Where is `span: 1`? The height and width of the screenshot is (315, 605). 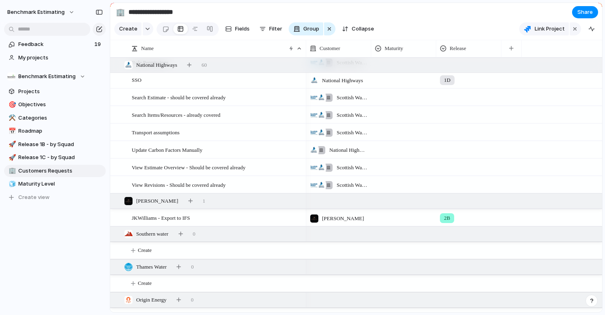
span: 1 is located at coordinates (204, 201).